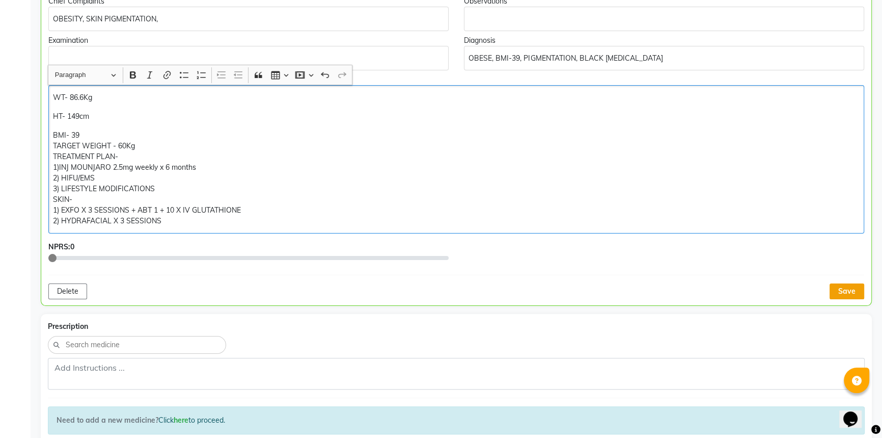 The width and height of the screenshot is (882, 438). What do you see at coordinates (181, 420) in the screenshot?
I see `a: here` at bounding box center [181, 420].